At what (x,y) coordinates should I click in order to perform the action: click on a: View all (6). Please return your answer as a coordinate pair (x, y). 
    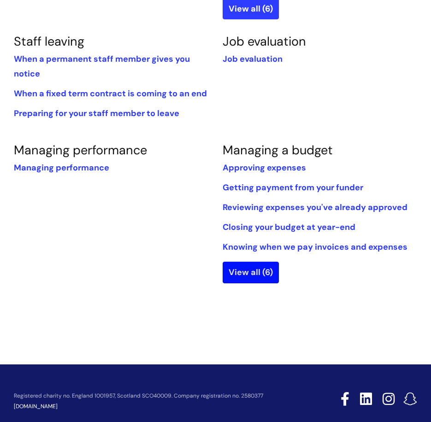
    Looking at the image, I should click on (251, 272).